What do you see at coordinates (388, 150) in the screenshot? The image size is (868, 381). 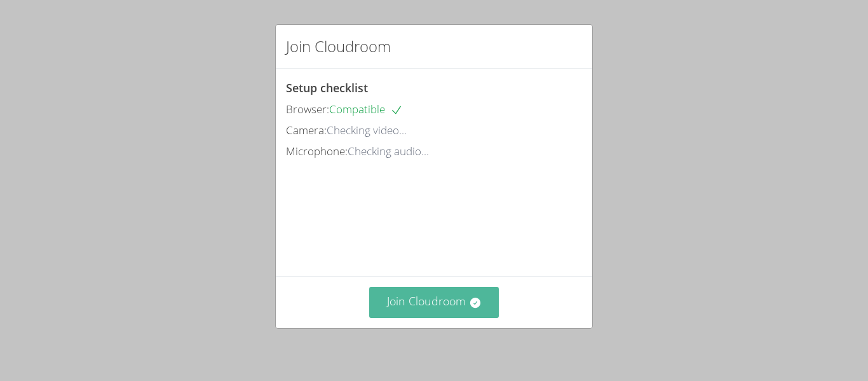 I see `span: Checking audio...` at bounding box center [388, 150].